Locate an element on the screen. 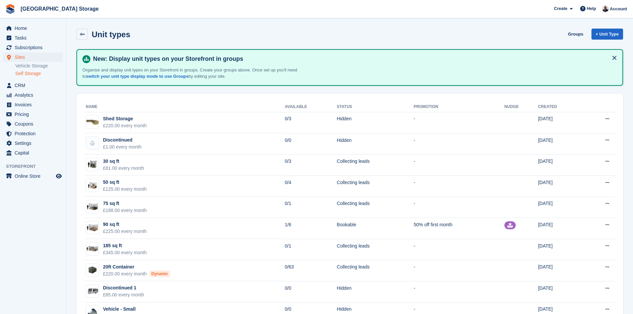  th: Status is located at coordinates (375, 107).